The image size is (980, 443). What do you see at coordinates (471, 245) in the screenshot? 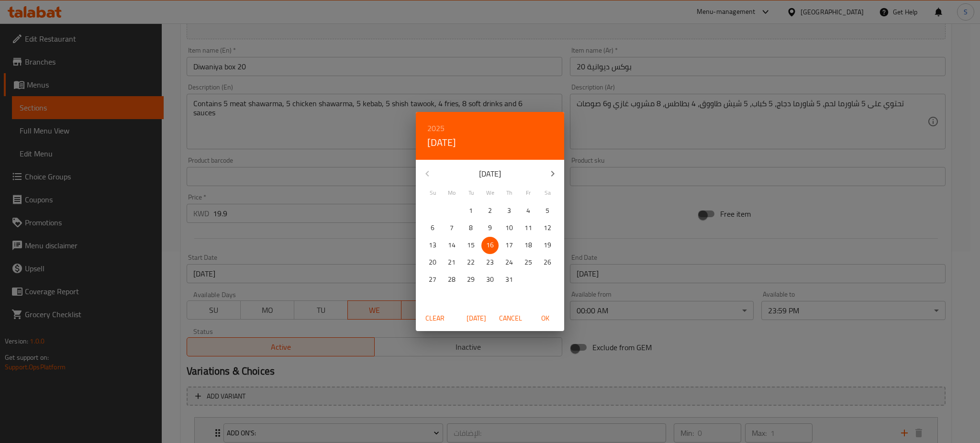
I see `p: 15` at bounding box center [471, 245].